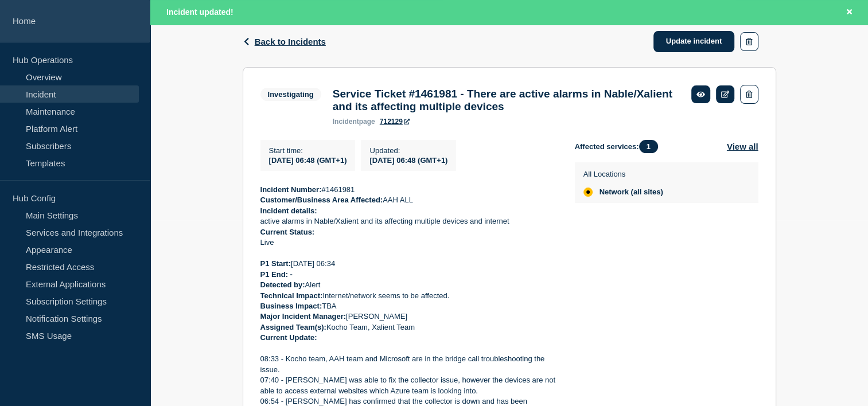  Describe the element at coordinates (408, 295) in the screenshot. I see `p: Internet/network seems to be affected.` at that location.